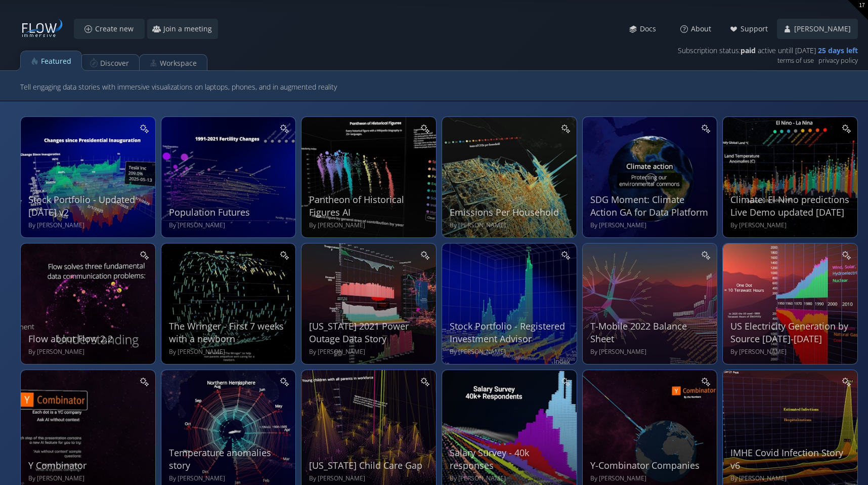  Describe the element at coordinates (511, 212) in the screenshot. I see `div: Emissions Per Household` at that location.